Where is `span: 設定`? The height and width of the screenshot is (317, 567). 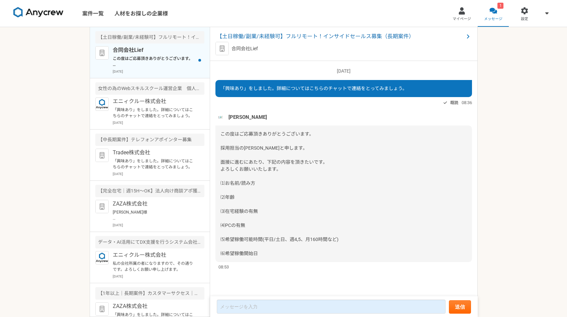
span: 設定 is located at coordinates (525, 19).